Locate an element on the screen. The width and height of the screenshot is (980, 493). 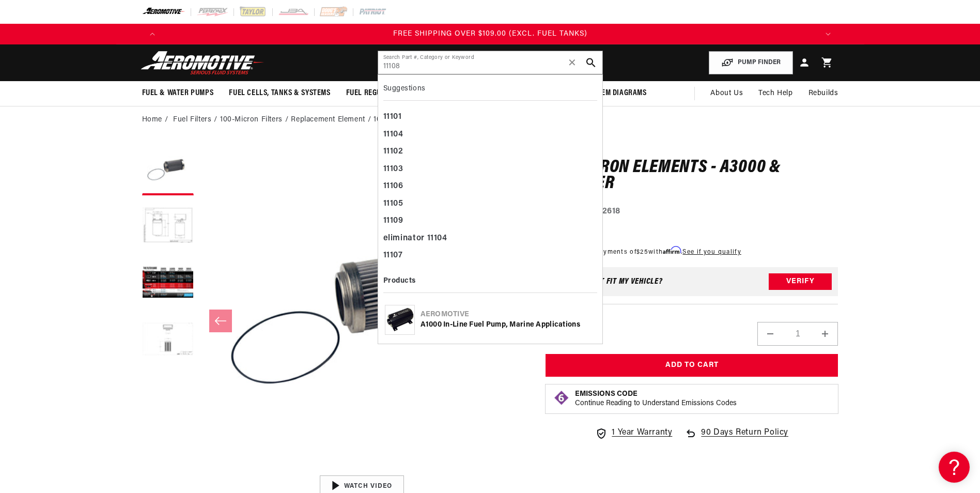
div: 11105 is located at coordinates (490, 204).